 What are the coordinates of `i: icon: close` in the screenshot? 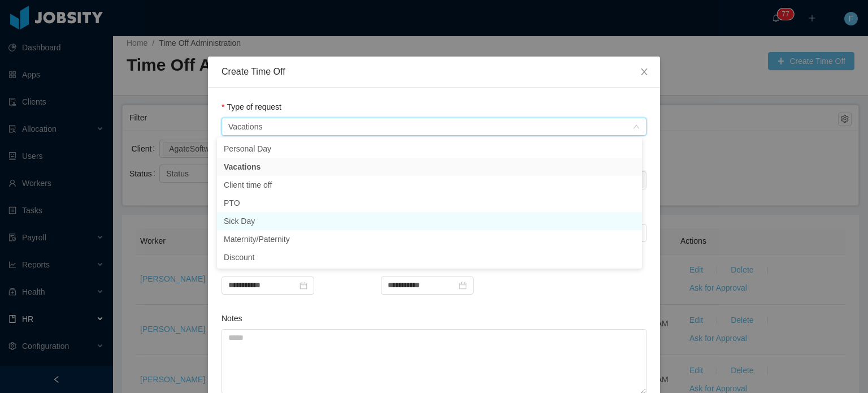 It's located at (644, 72).